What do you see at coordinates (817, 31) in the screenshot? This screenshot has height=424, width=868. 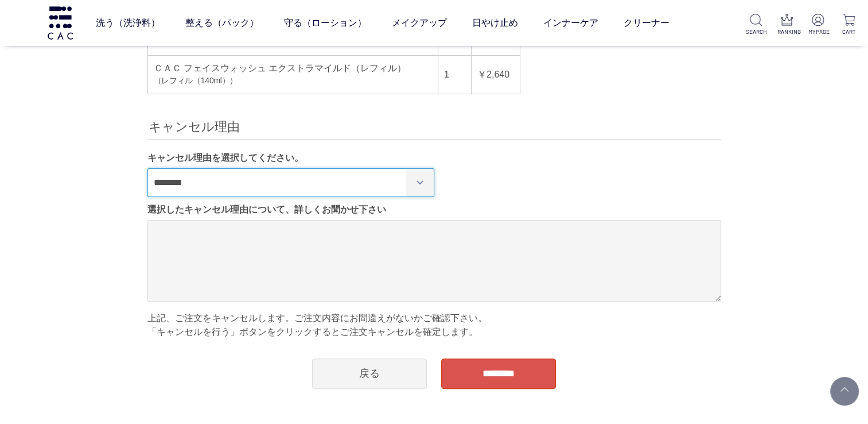 I see `p: MYPAGE` at bounding box center [817, 31].